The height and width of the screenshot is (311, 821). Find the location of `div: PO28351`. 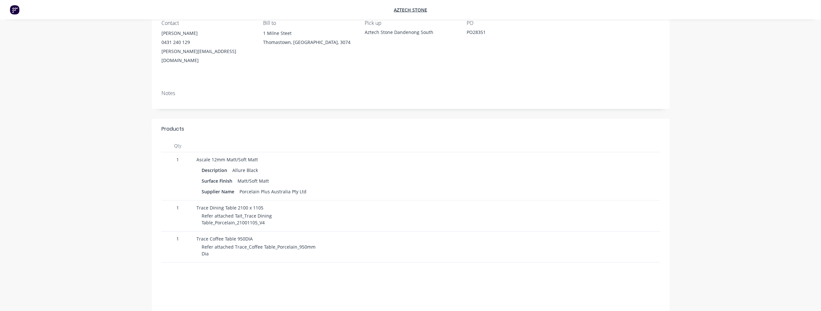

div: PO28351 is located at coordinates (507, 33).